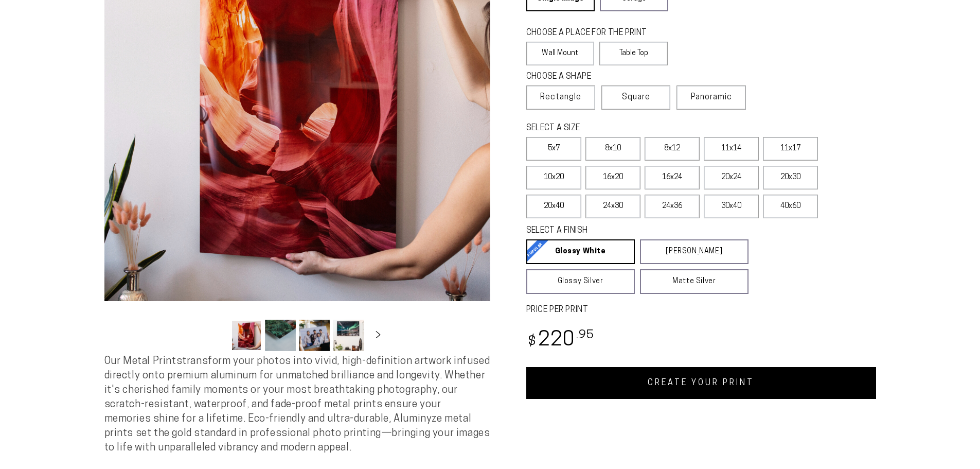 Image resolution: width=980 pixels, height=469 pixels. I want to click on label: 11x14, so click(731, 149).